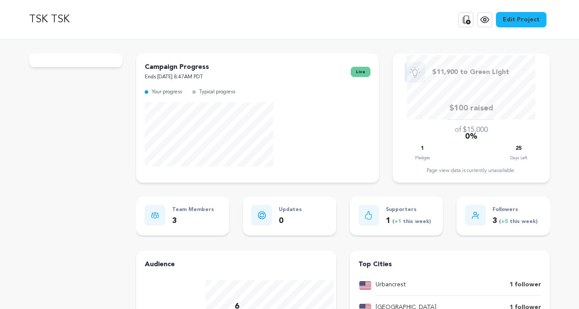 The height and width of the screenshot is (309, 579). I want to click on p: Urbancrest, so click(390, 285).